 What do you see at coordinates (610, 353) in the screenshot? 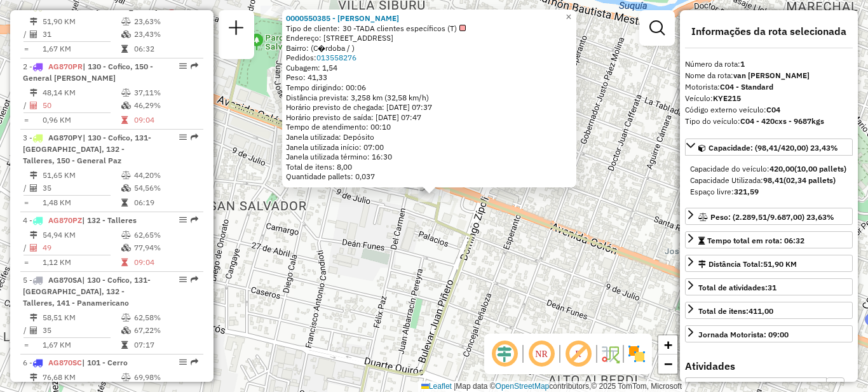
I see `img: Fluxo de ruas` at bounding box center [610, 353].